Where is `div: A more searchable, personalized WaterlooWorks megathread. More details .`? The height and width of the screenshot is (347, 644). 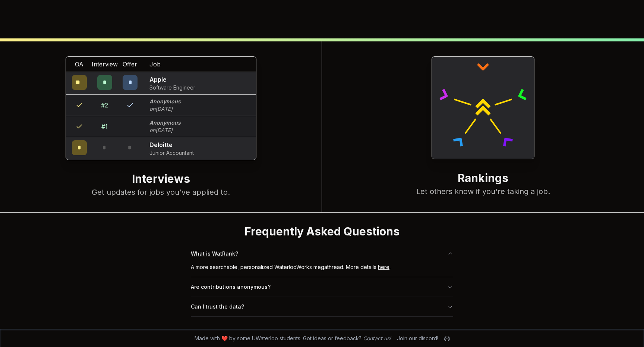
div: A more searchable, personalized WaterlooWorks megathread. More details . is located at coordinates (322, 270).